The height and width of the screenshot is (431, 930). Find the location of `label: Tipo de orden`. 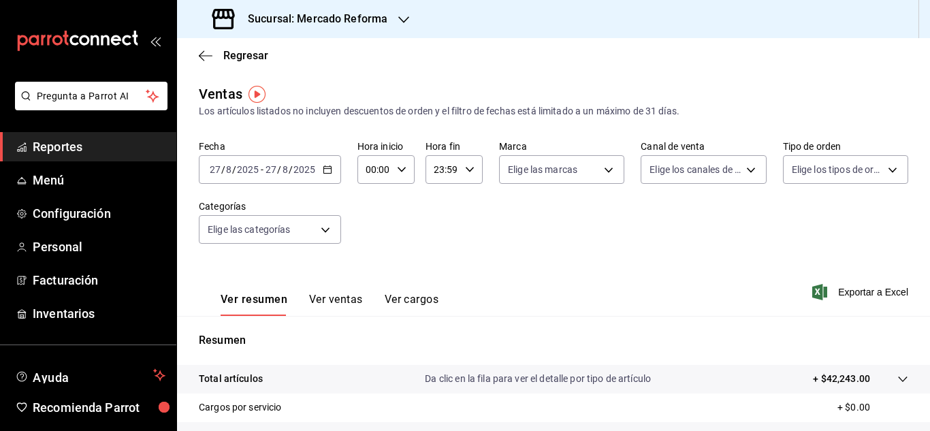

label: Tipo de orden is located at coordinates (846, 146).